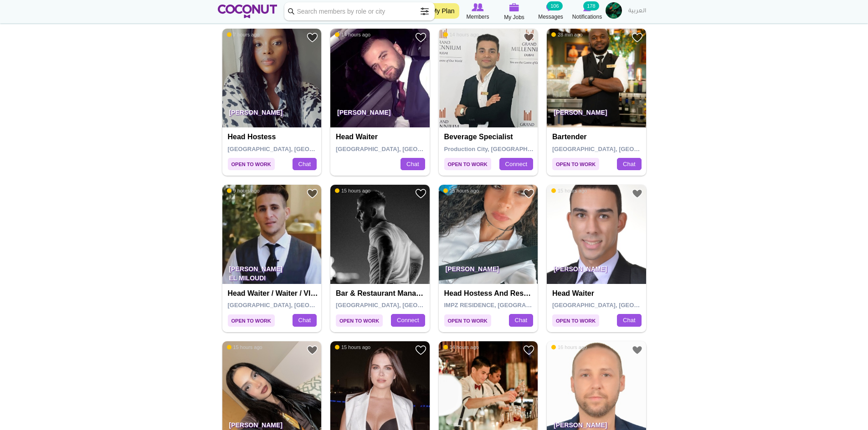  I want to click on span: Messages, so click(551, 17).